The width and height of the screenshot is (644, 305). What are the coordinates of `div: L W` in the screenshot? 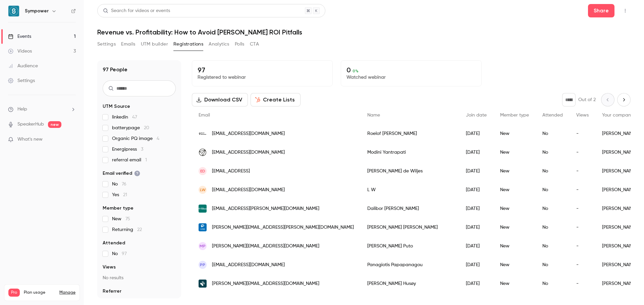 It's located at (410, 190).